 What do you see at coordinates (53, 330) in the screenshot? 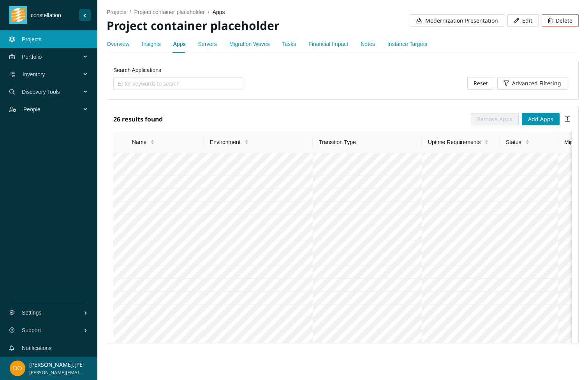
I see `span: Support` at bounding box center [53, 330].